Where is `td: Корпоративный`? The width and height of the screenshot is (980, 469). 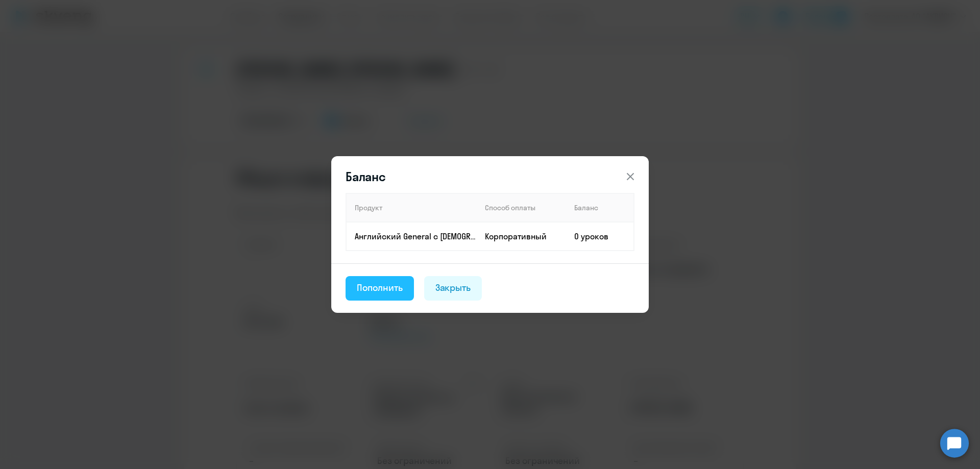
td: Корпоративный is located at coordinates (521, 236).